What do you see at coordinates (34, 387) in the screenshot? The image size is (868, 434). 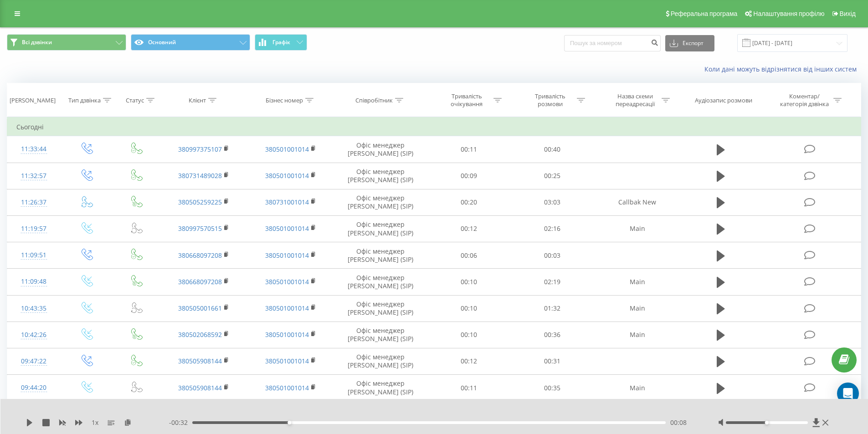 I see `div: 09:44:20` at bounding box center [34, 387].